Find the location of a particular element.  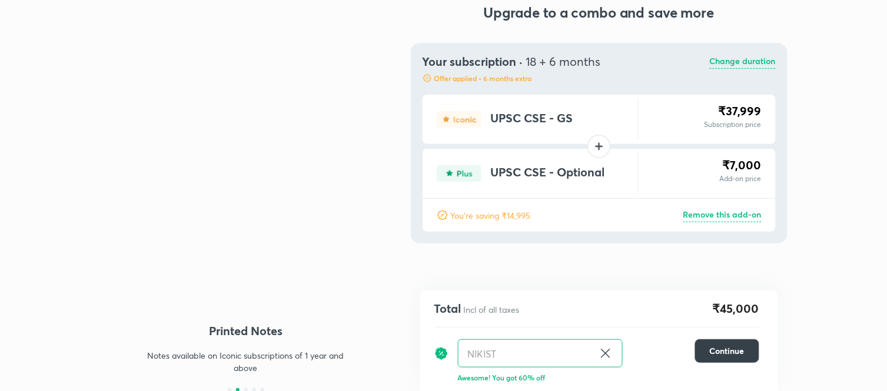

p: Subscription price is located at coordinates (733, 125).